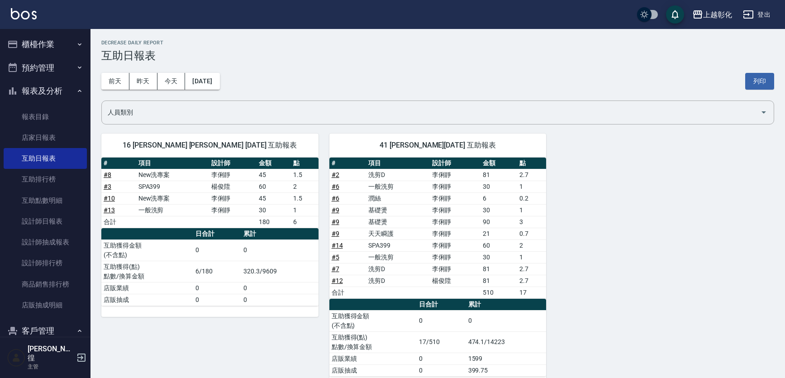 This screenshot has width=785, height=378. Describe the element at coordinates (348, 292) in the screenshot. I see `td: 合計` at that location.